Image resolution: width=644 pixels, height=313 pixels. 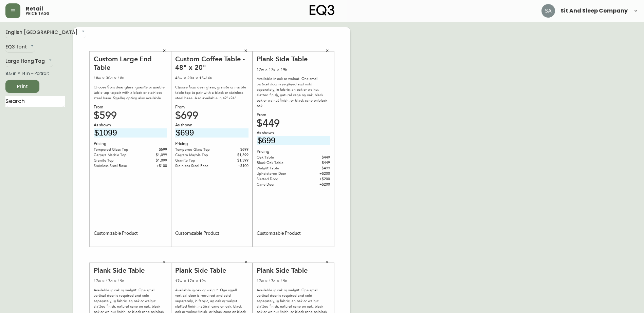 What do you see at coordinates (22, 87) in the screenshot?
I see `button: Print` at bounding box center [22, 87].